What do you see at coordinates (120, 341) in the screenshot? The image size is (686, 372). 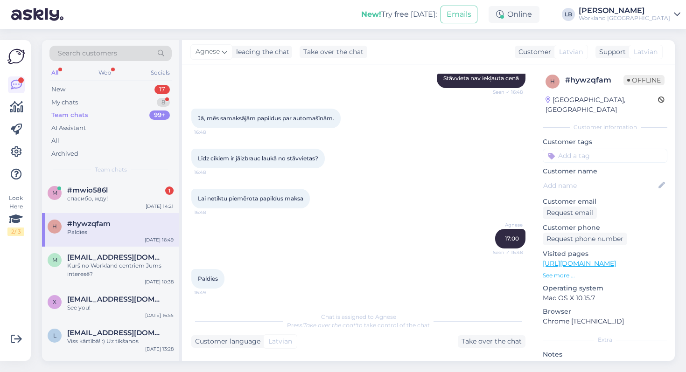 I see `div: Viss kārtībā! :) Uz tikšanos` at bounding box center [120, 341].